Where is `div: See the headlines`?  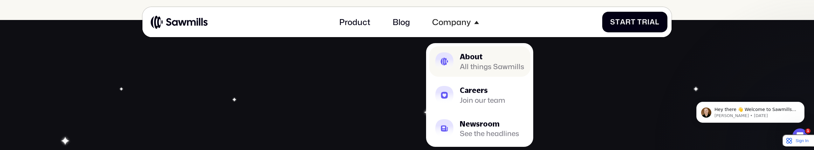
div: See the headlines is located at coordinates (490, 134).